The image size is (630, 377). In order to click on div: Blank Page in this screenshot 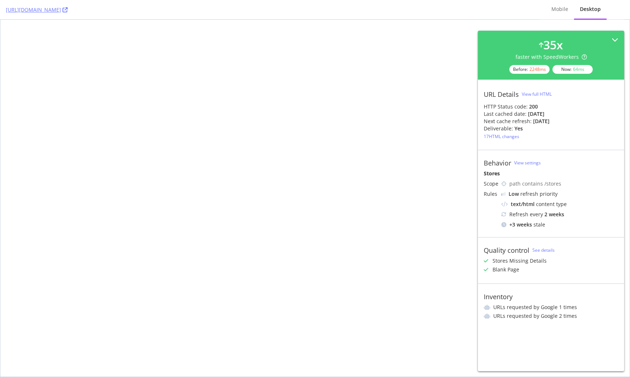, I will do `click(506, 270)`.